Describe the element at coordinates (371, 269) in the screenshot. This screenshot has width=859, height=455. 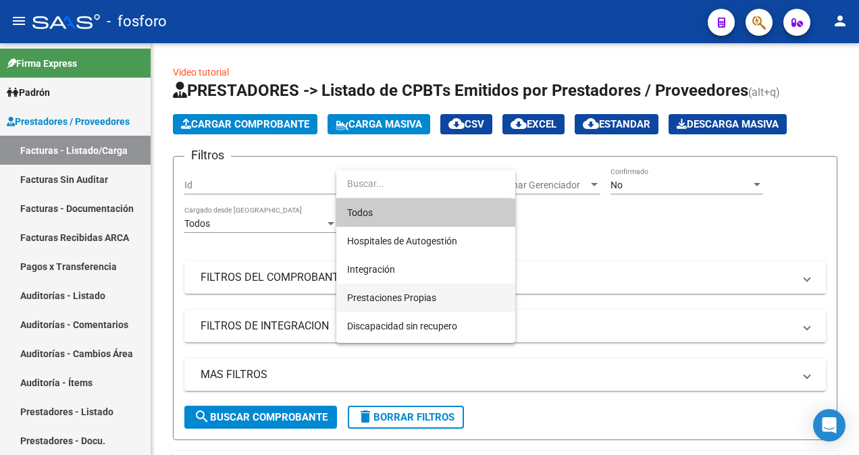
I see `span: Integración` at that location.